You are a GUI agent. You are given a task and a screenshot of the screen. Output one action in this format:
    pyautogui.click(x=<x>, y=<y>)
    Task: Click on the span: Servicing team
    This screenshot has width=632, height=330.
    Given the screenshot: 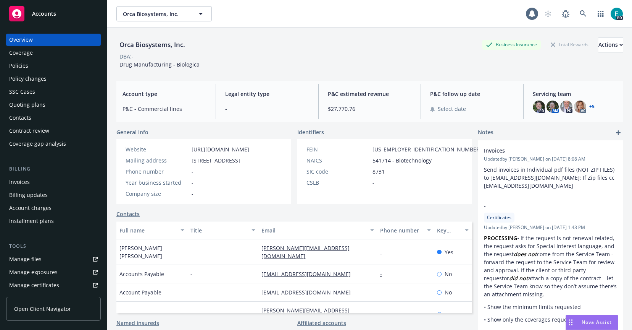 What is the action you would take?
    pyautogui.click(x=575, y=94)
    